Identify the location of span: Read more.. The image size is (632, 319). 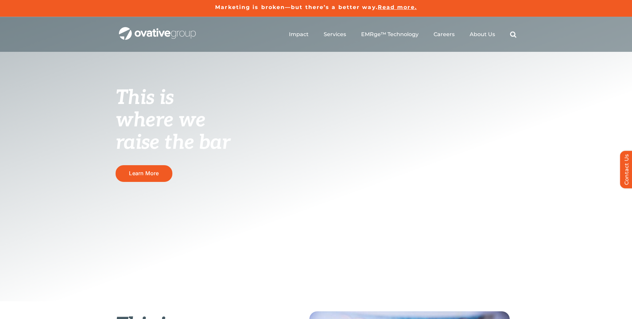
(397, 7).